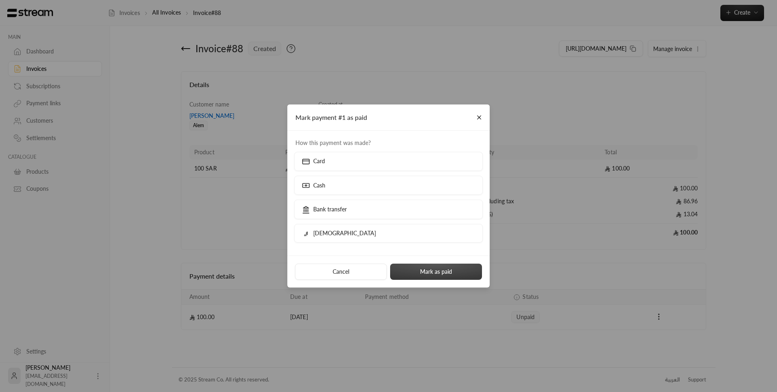  What do you see at coordinates (479, 117) in the screenshot?
I see `button: Close` at bounding box center [479, 117].